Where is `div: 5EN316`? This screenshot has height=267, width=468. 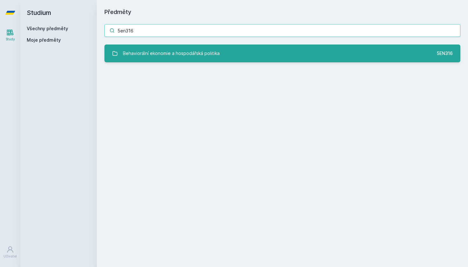 div: 5EN316 is located at coordinates (445, 53).